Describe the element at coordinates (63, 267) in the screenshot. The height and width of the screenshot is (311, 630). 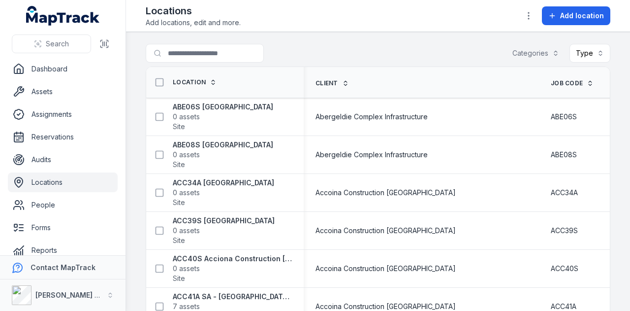
I see `strong: Contact MapTrack` at that location.